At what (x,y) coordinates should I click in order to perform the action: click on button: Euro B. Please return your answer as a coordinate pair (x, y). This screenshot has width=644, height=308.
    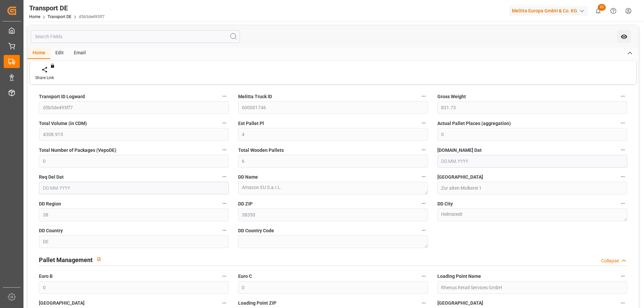
    Looking at the image, I should click on (225, 276).